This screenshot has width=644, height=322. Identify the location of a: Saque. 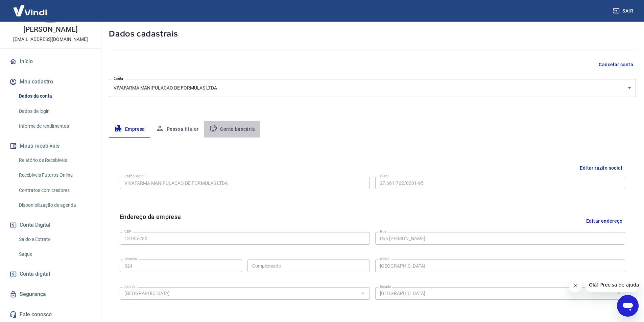
(54, 254).